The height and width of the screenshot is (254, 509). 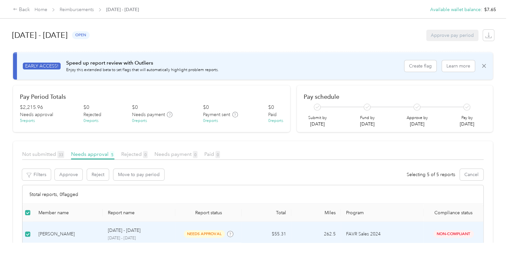 I want to click on div: 5 total reports, 0 flagged, so click(x=253, y=194).